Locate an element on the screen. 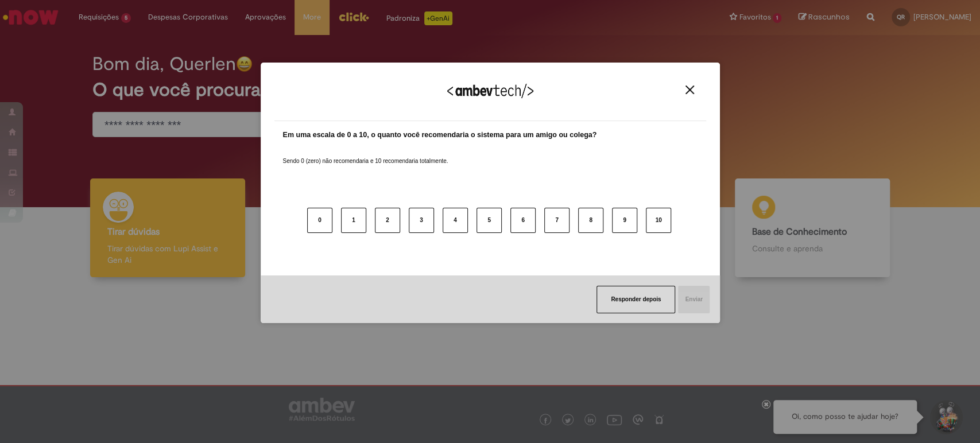 This screenshot has width=980, height=443. label: Sendo 0 (zero) não recomendaria e 10 recomendaria totalmente. is located at coordinates (366, 154).